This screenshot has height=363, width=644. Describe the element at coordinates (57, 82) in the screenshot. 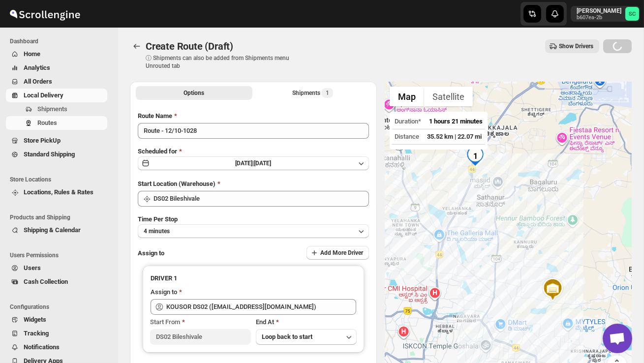

I see `button: All Orders` at that location.